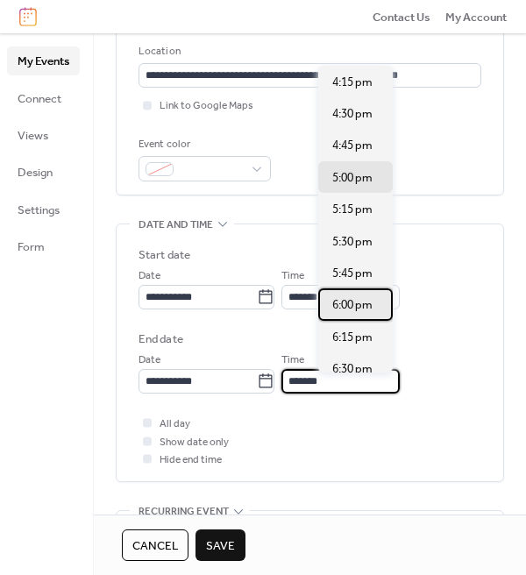 This screenshot has width=526, height=575. I want to click on span: Show date only, so click(194, 443).